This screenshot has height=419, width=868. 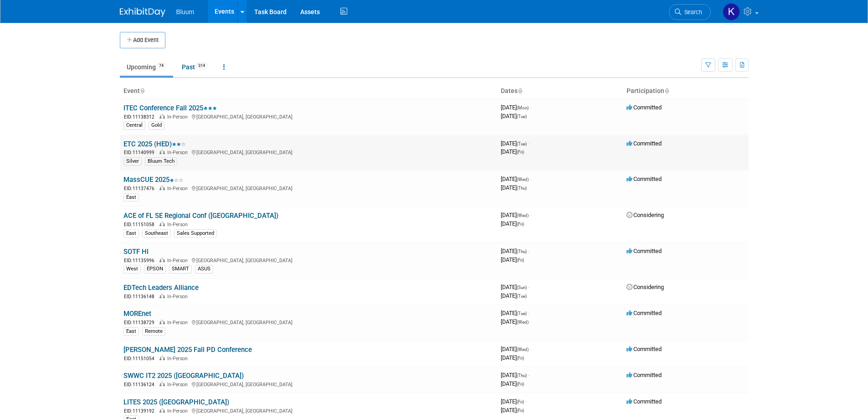 What do you see at coordinates (140, 260) in the screenshot?
I see `span: EID: 11135996` at bounding box center [140, 260].